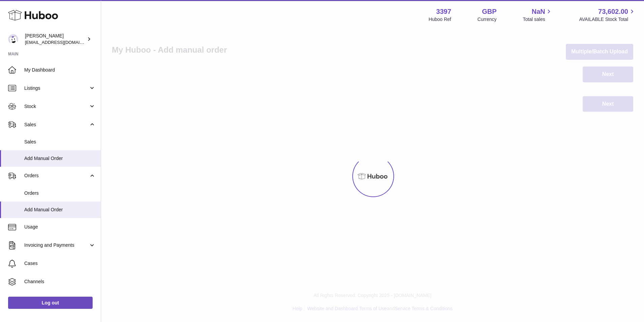  Describe the element at coordinates (537, 15) in the screenshot. I see `a: NaN Total sales` at that location.